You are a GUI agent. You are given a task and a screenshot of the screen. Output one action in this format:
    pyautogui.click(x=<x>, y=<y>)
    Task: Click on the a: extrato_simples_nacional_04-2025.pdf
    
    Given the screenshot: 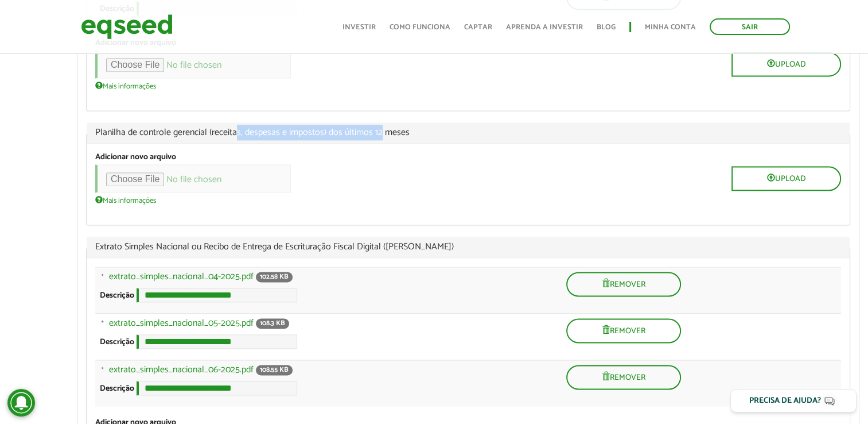 What is the action you would take?
    pyautogui.click(x=181, y=277)
    